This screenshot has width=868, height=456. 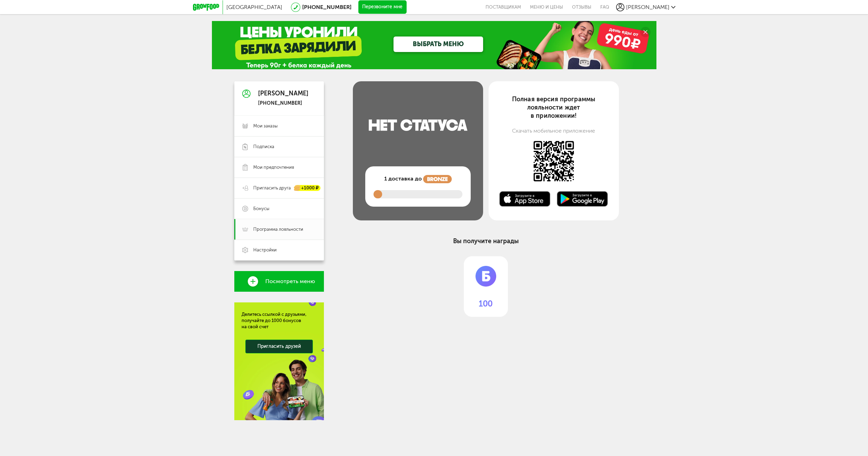 I want to click on div: +1000 ₽, so click(x=307, y=188).